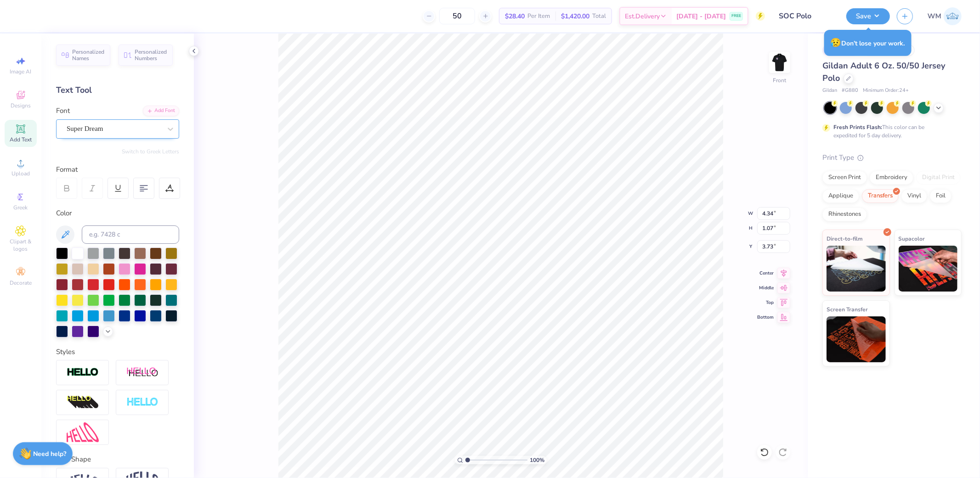  Describe the element at coordinates (21, 245) in the screenshot. I see `span: Clipart & logos` at that location.